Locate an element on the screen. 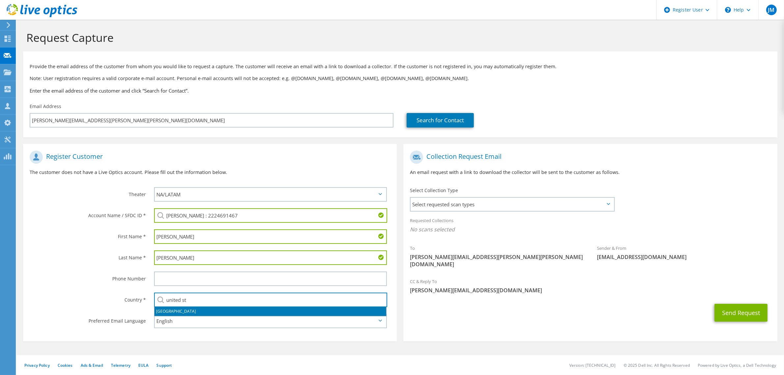 The image size is (784, 375). li: © 2025 Dell Inc. All Rights Reserved is located at coordinates (657, 365).